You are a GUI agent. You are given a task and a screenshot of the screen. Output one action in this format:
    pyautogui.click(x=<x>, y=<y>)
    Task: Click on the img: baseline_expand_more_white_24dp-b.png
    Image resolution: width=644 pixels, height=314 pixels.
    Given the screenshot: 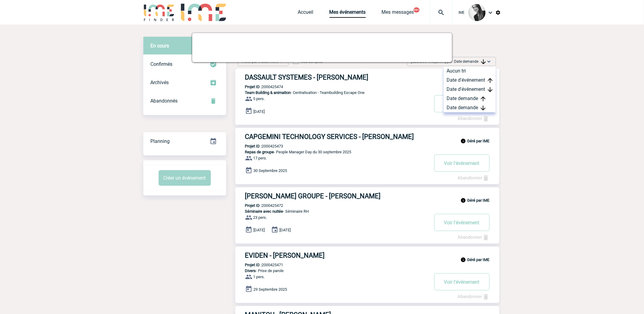 What is the action you would take?
    pyautogui.click(x=489, y=61)
    